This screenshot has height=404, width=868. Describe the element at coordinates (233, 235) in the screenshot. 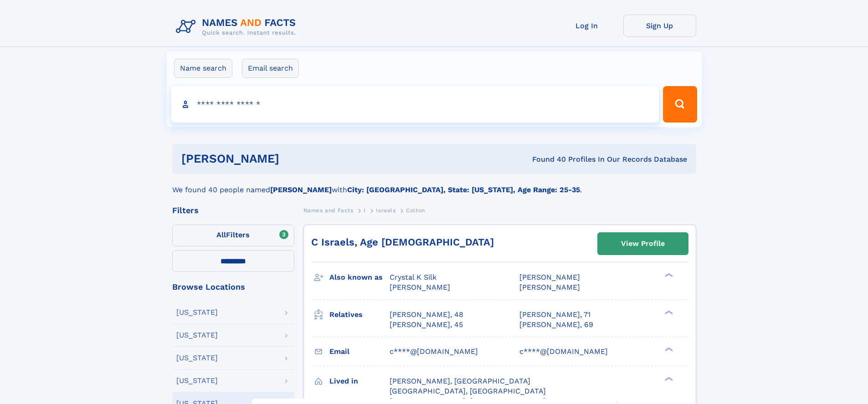

I see `label: Filters` at that location.